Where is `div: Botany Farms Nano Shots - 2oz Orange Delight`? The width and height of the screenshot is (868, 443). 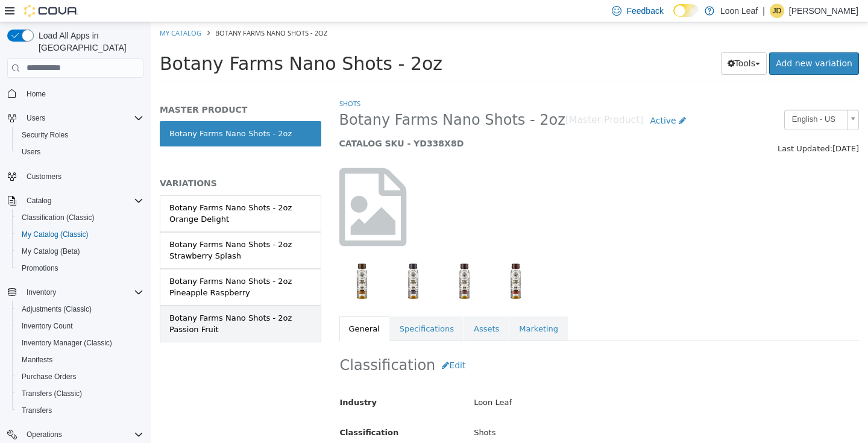
div: Botany Farms Nano Shots - 2oz Orange Delight is located at coordinates (90, 191).